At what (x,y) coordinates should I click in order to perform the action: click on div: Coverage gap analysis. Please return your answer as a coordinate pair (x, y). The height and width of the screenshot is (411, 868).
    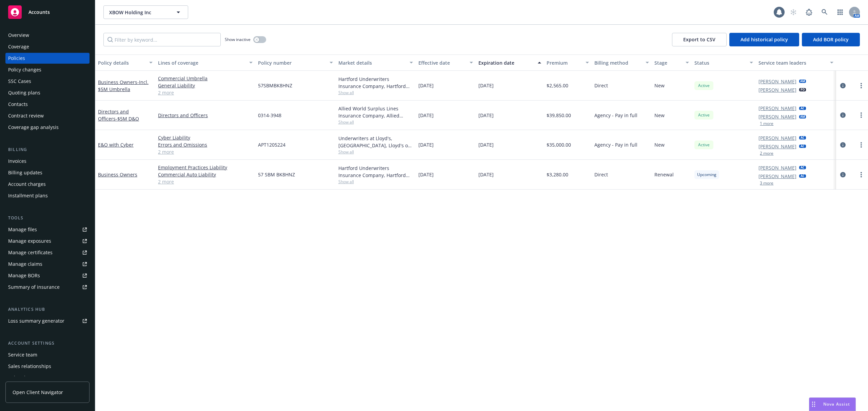
    Looking at the image, I should click on (33, 127).